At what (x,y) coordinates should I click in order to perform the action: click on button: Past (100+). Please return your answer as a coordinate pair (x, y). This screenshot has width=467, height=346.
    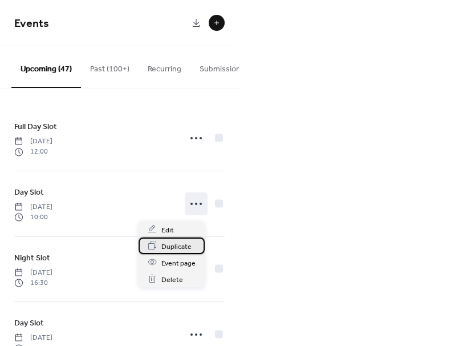
    Looking at the image, I should click on (110, 66).